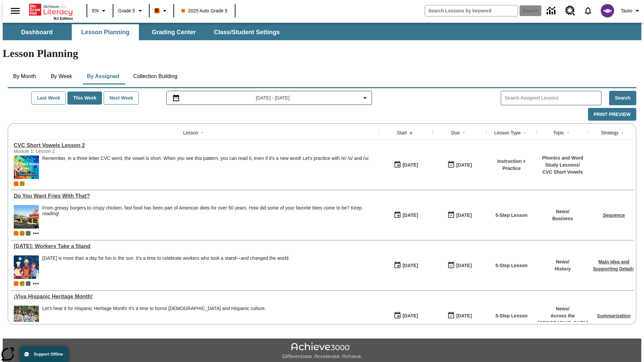 The image size is (644, 362). What do you see at coordinates (105, 32) in the screenshot?
I see `span: Lesson Planning` at bounding box center [105, 32].